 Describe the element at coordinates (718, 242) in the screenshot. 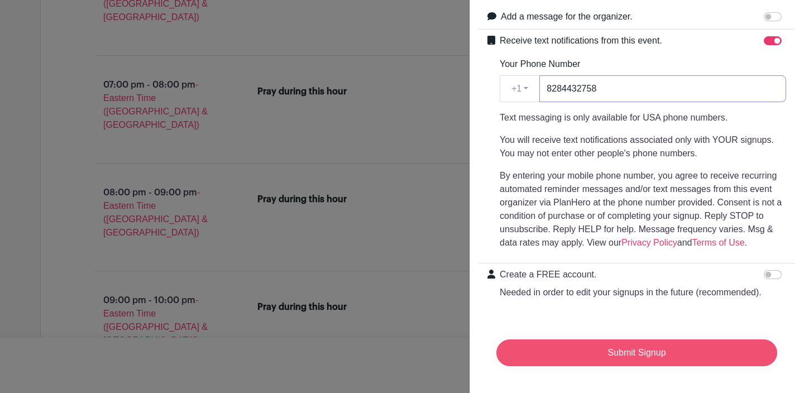

I see `a: Terms of Use` at that location.